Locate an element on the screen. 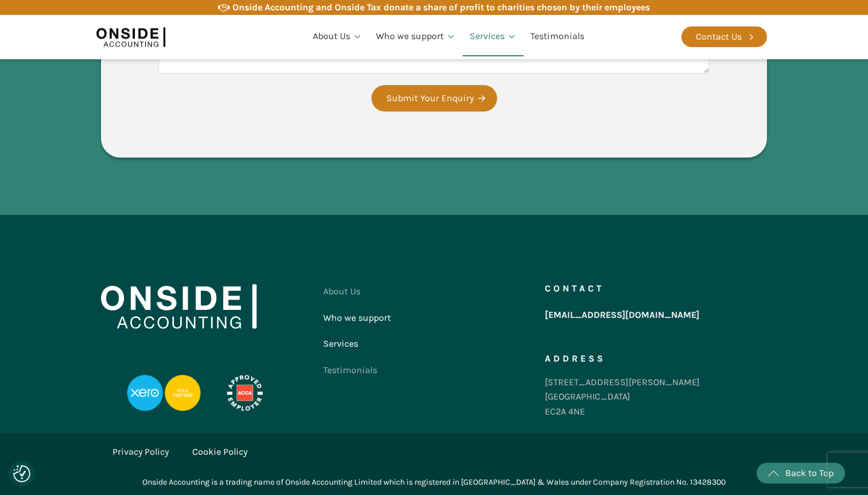 The image size is (868, 495). a: Cookie Policy is located at coordinates (220, 452).